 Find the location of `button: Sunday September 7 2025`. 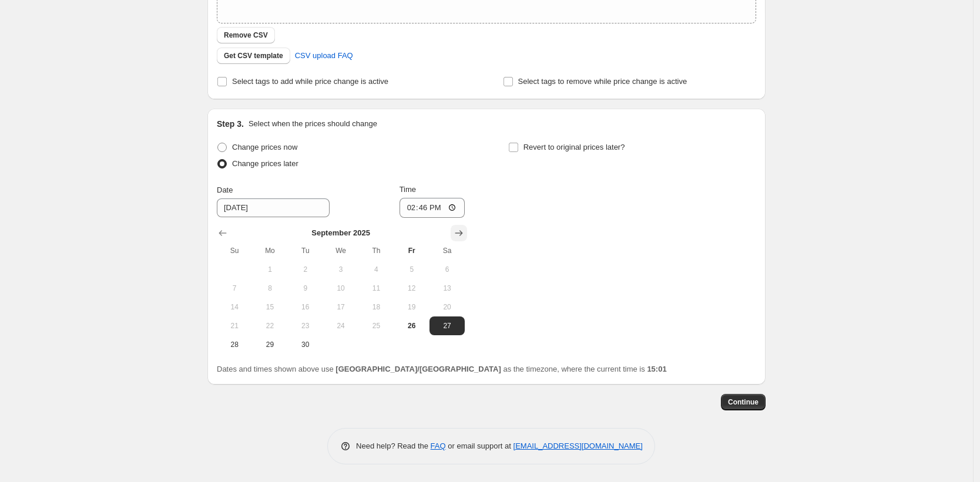

button: Sunday September 7 2025 is located at coordinates (235, 288).